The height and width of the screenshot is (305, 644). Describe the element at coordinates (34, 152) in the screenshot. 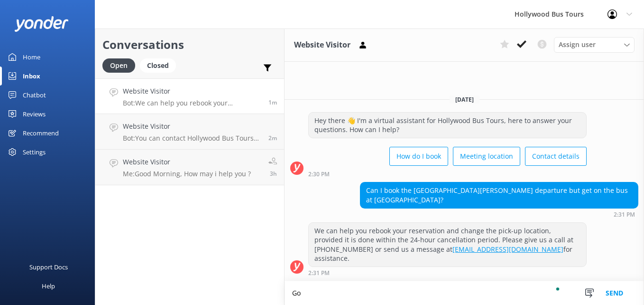

I see `div: Settings` at that location.